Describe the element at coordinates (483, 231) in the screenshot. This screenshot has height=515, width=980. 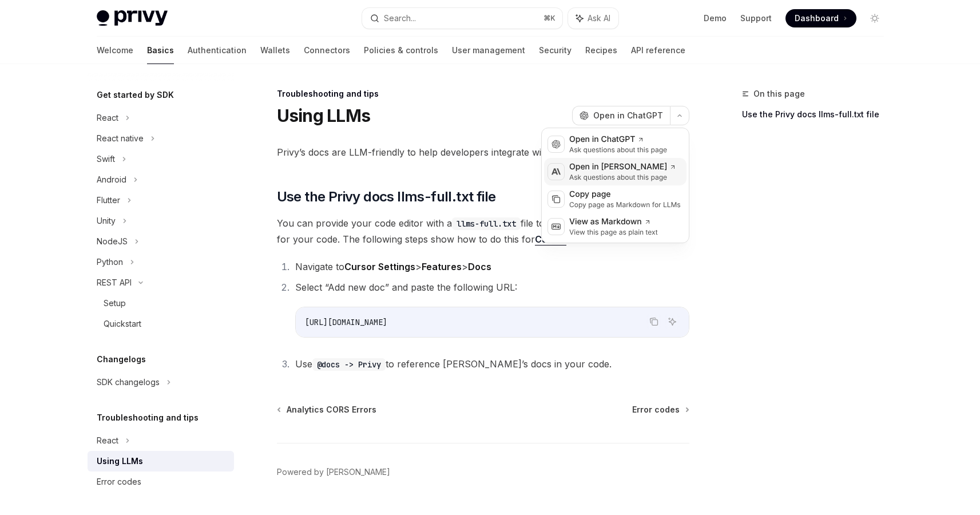
I see `span: You can provide your code editor with a file to use Privy’s docs as a context for your code. The ...` at that location.